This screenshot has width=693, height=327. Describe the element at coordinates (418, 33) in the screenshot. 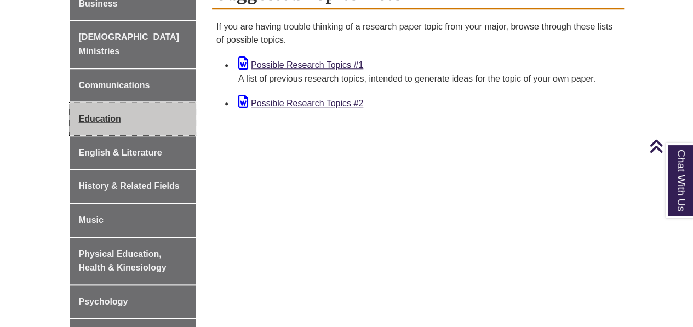

I see `p: If you are having trouble thinking of a research paper topic from your major, browse through thes...` at that location.